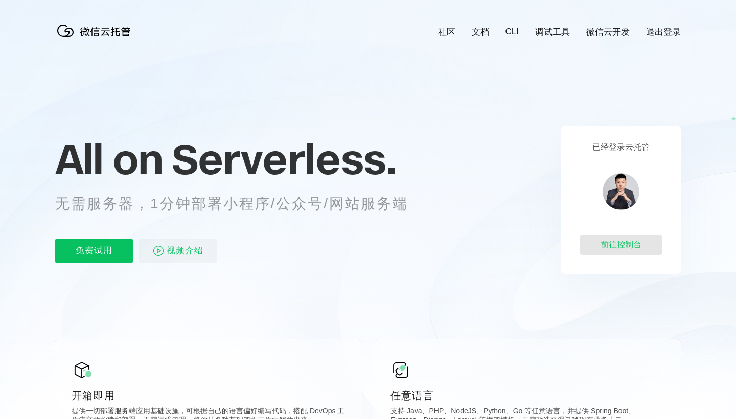 The image size is (736, 419). Describe the element at coordinates (607, 32) in the screenshot. I see `a: 微信云开发` at that location.